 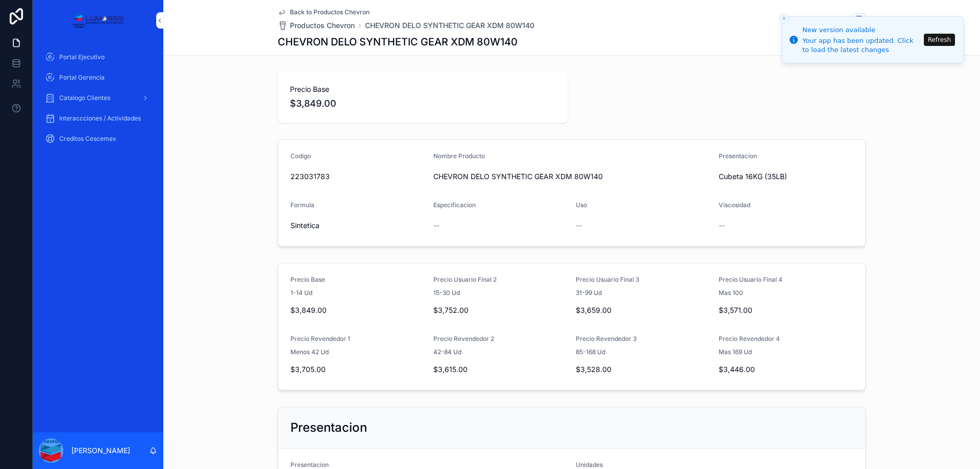 What do you see at coordinates (753, 177) in the screenshot?
I see `span: Cubeta 16KG (35LB)` at bounding box center [753, 177].